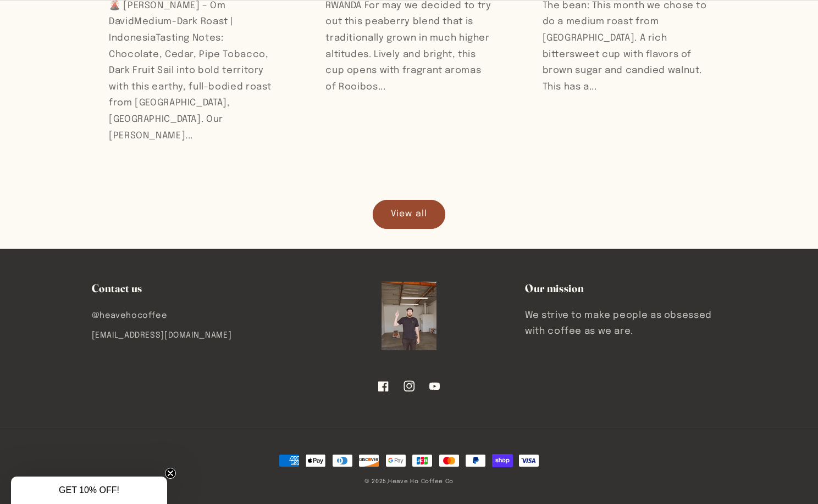 This screenshot has height=504, width=818. Describe the element at coordinates (170, 474) in the screenshot. I see `button: Close teaser` at that location.